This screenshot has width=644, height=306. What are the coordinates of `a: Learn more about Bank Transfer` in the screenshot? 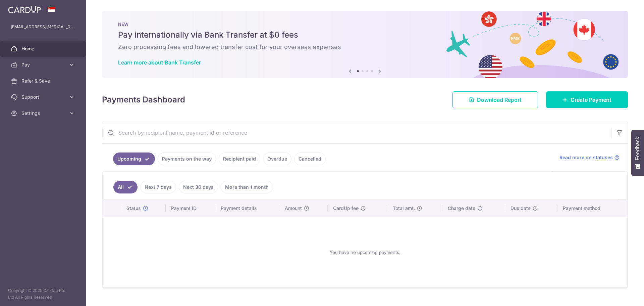 It's located at (159, 63).